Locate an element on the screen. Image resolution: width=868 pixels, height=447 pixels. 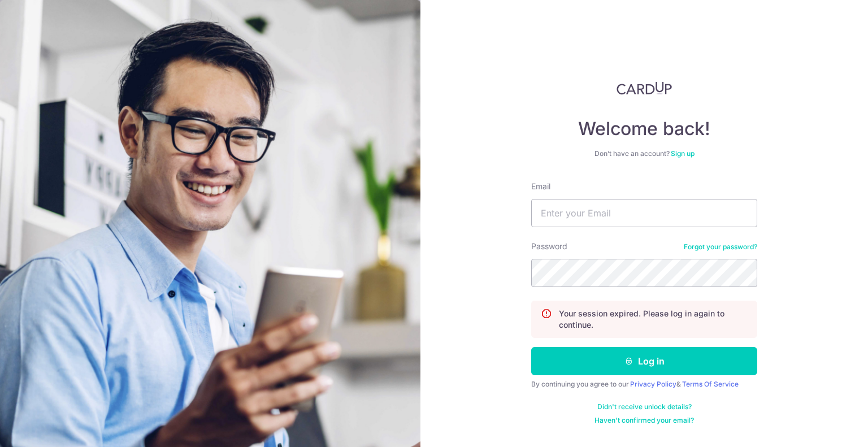
button: Log in is located at coordinates (644, 361).